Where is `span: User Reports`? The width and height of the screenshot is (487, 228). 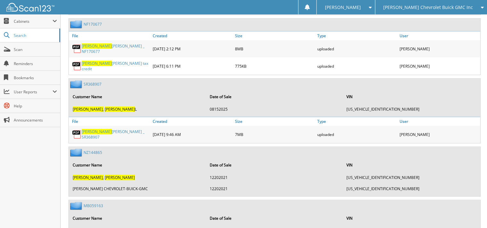 span: User Reports is located at coordinates (33, 92).